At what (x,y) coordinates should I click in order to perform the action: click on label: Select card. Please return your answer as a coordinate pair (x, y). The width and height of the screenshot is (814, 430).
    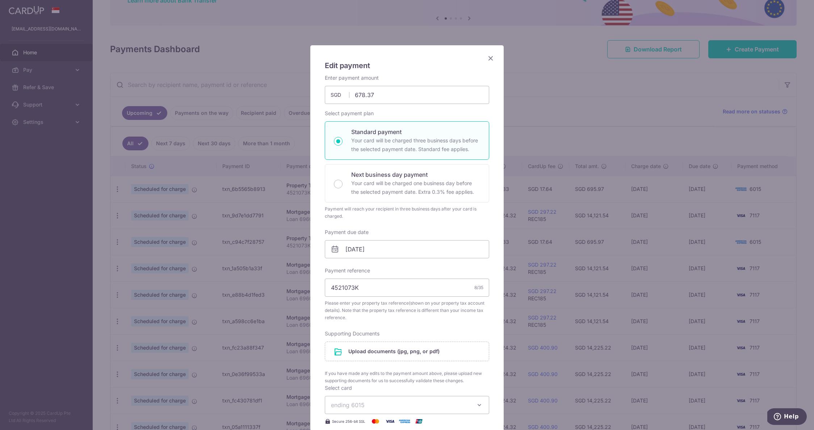
    Looking at the image, I should click on (338, 388).